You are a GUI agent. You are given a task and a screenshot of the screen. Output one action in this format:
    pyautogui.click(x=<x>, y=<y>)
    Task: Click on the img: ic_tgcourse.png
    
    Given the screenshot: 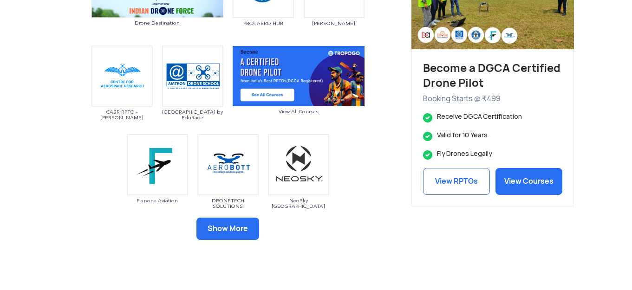 What is the action you would take?
    pyautogui.click(x=299, y=76)
    